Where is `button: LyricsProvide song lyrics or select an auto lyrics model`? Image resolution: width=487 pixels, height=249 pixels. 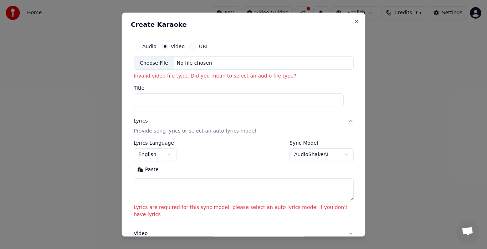 button: LyricsProvide song lyrics or select an auto lyrics model is located at coordinates (244, 126).